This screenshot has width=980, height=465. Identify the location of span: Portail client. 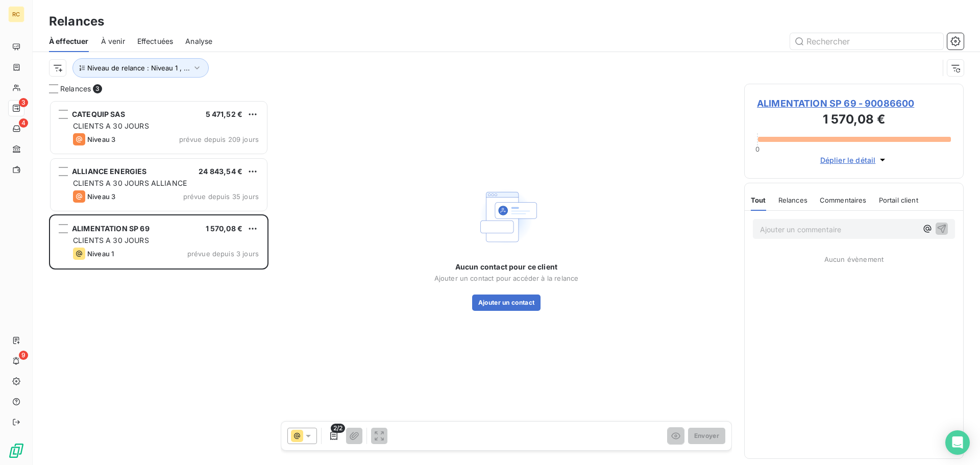
(899, 200).